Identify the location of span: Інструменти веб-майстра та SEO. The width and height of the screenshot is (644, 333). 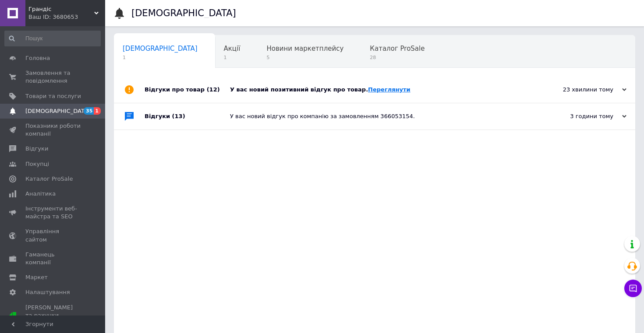
(53, 213).